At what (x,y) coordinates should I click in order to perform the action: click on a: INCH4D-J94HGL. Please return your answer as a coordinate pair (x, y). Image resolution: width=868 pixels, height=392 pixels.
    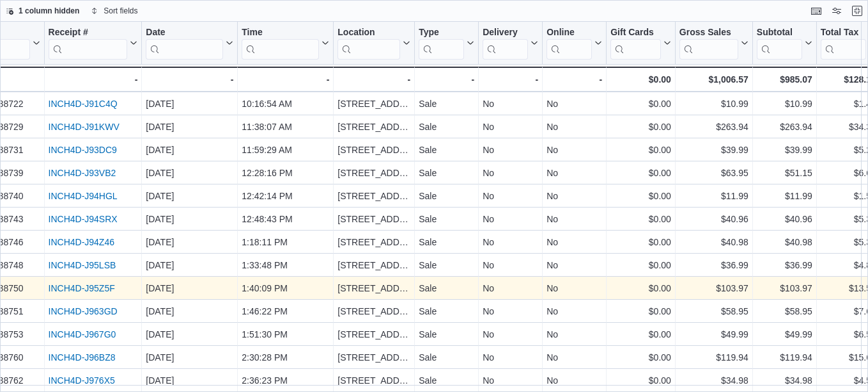
    Looking at the image, I should click on (83, 196).